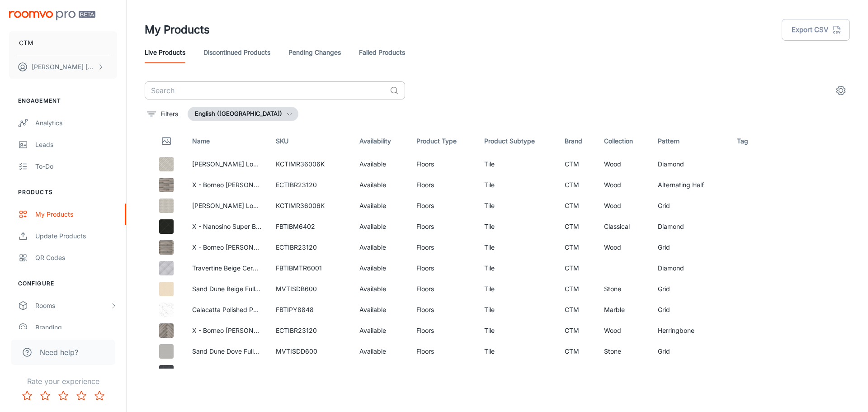 Image resolution: width=868 pixels, height=412 pixels. I want to click on div: Analytics, so click(76, 123).